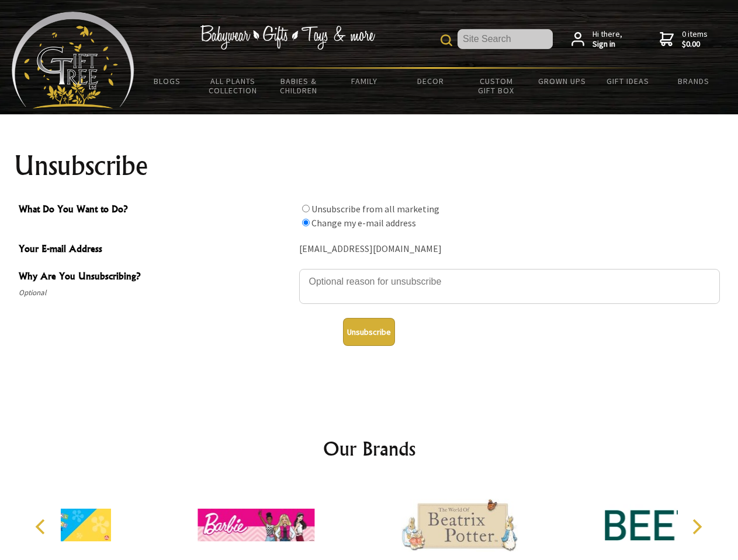 The image size is (738, 560). What do you see at coordinates (233, 86) in the screenshot?
I see `a: All Plants Collection` at bounding box center [233, 86].